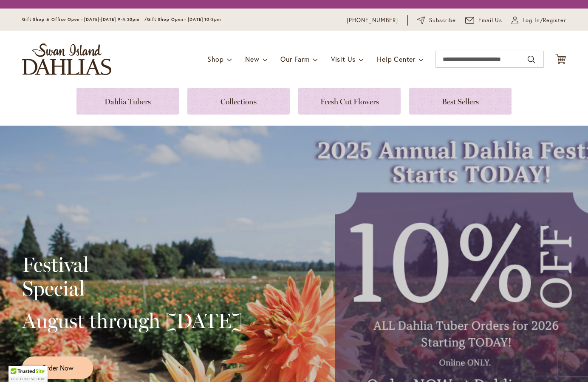  I want to click on span: Our Farm, so click(295, 59).